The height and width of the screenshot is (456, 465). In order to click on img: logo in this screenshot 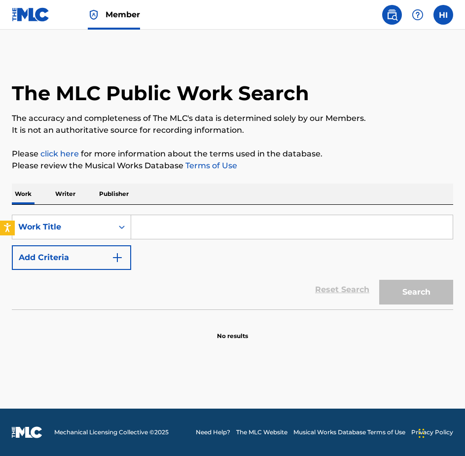, I will do `click(27, 432)`.